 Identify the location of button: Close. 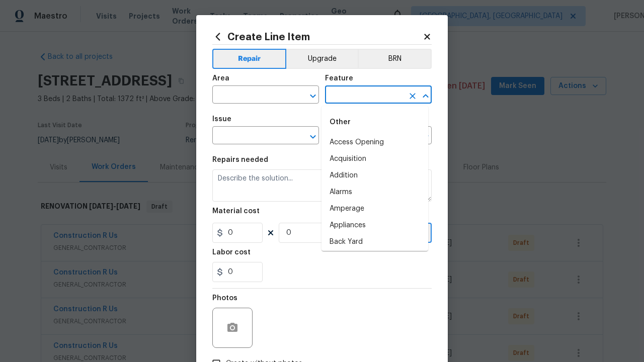
(426, 96).